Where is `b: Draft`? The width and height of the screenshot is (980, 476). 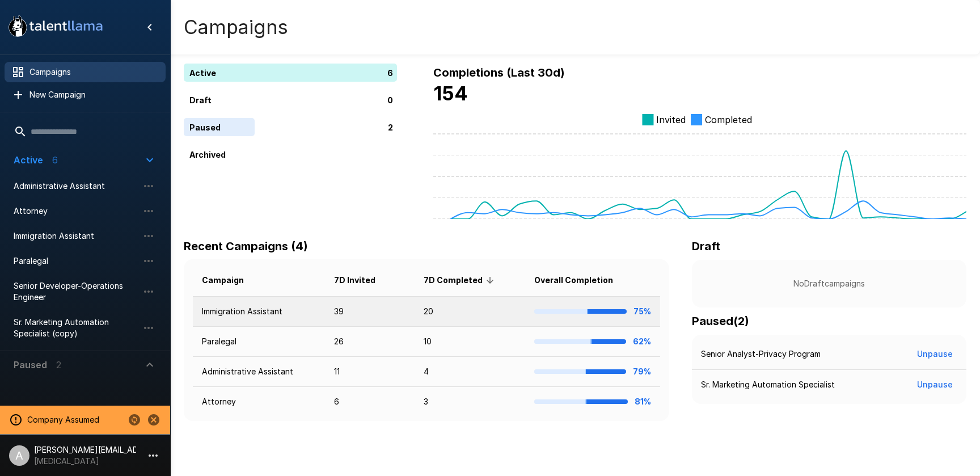
b: Draft is located at coordinates (706, 247).